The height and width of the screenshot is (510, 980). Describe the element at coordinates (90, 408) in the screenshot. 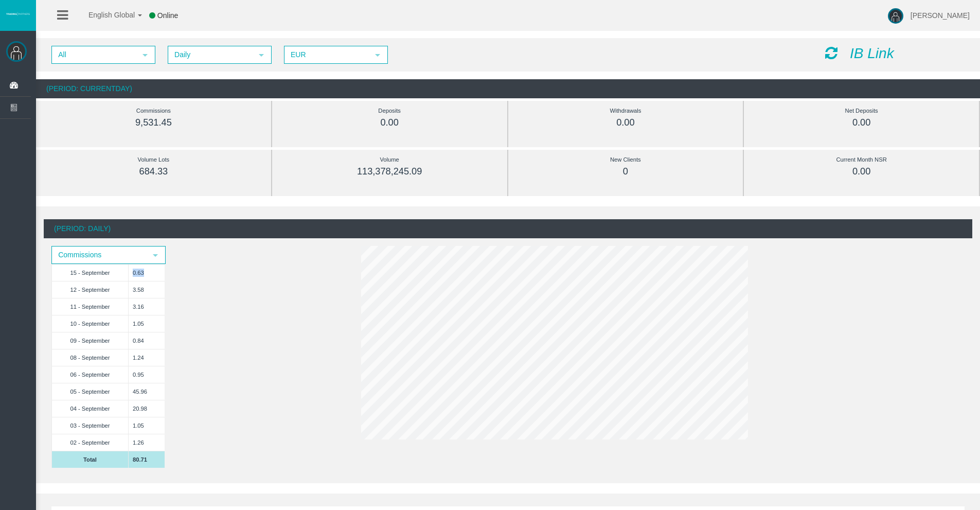

I see `td: 04 - September` at that location.